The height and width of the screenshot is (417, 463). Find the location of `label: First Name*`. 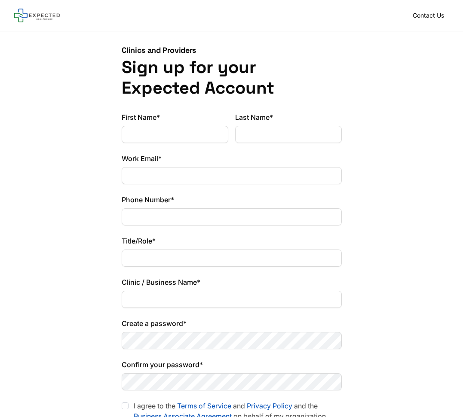

label: First Name* is located at coordinates (175, 117).